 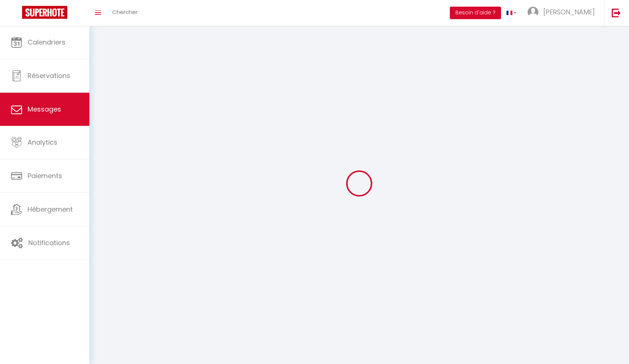 I want to click on span: Paiements, so click(x=45, y=175).